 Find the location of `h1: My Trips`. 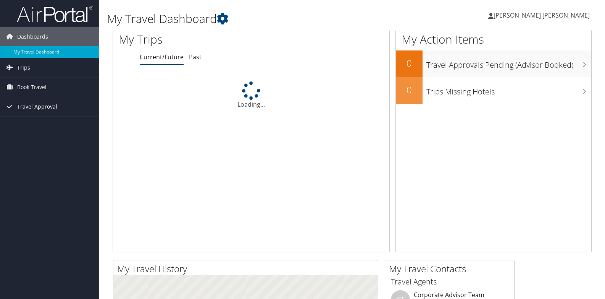

h1: My Trips is located at coordinates (194, 39).